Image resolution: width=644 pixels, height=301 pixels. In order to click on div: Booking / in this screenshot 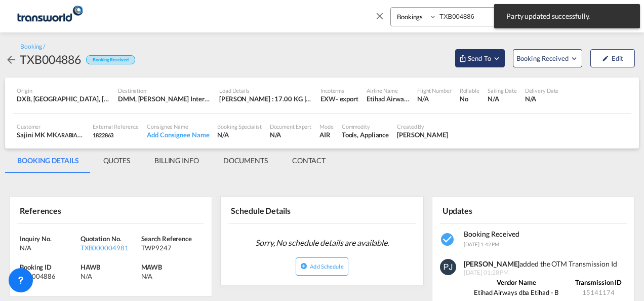, I will do `click(32, 47)`.